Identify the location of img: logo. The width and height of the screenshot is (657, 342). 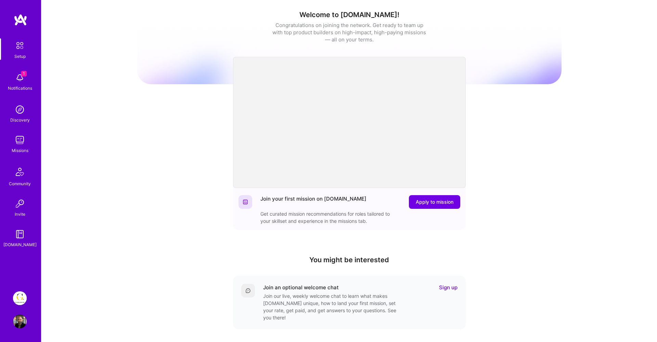
(21, 20).